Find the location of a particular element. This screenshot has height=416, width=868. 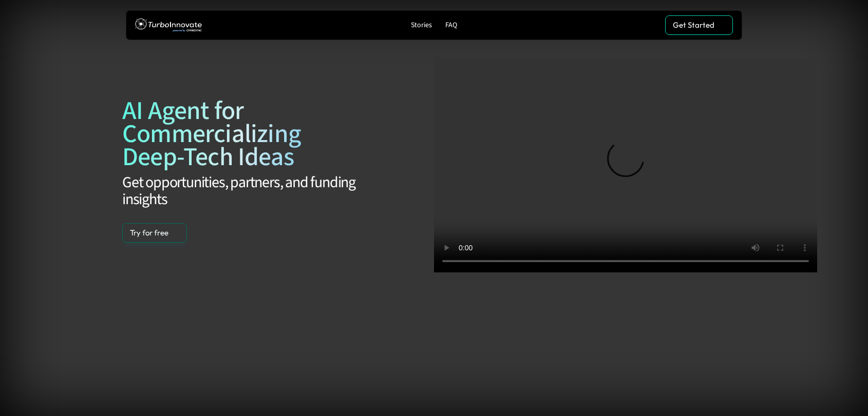

p: Get Started is located at coordinates (694, 25).